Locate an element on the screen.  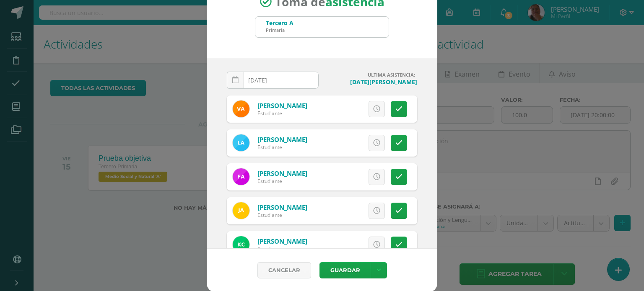
img: e8c2abea43a1135e999aa10092df01d7.png is located at coordinates (241, 211).